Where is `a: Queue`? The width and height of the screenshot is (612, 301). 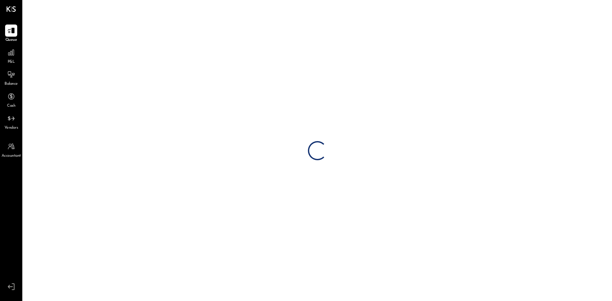
a: Queue is located at coordinates (11, 34).